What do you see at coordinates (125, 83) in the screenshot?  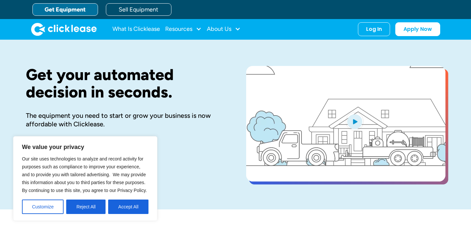 I see `h1: Get your automated decision in seconds.` at bounding box center [125, 83].